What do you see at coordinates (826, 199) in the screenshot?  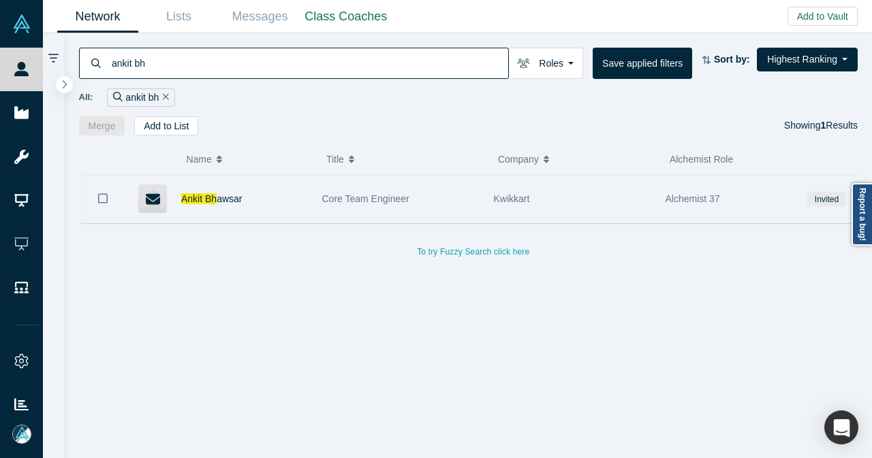 I see `span: Invited` at bounding box center [826, 199].